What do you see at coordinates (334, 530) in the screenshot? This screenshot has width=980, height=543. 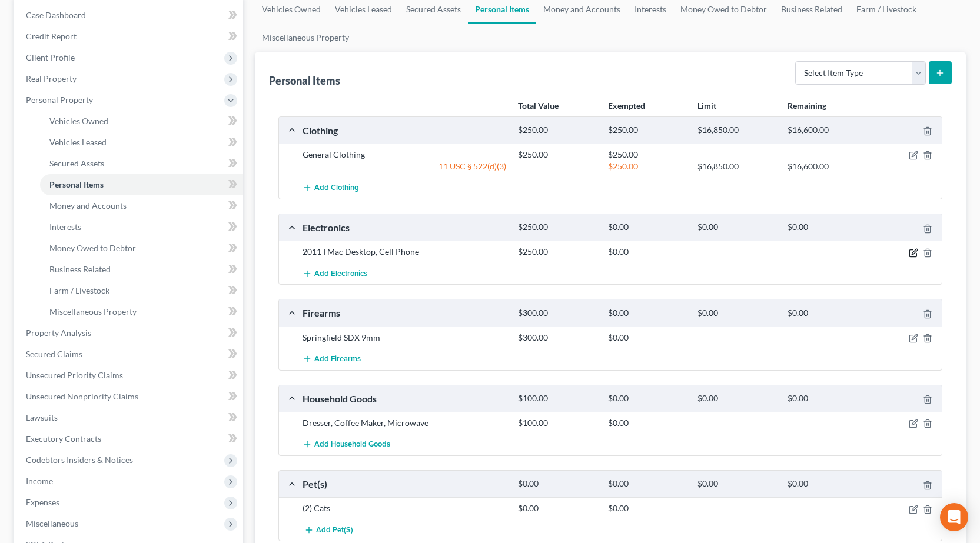 I see `span: Add Pet(s)` at bounding box center [334, 530].